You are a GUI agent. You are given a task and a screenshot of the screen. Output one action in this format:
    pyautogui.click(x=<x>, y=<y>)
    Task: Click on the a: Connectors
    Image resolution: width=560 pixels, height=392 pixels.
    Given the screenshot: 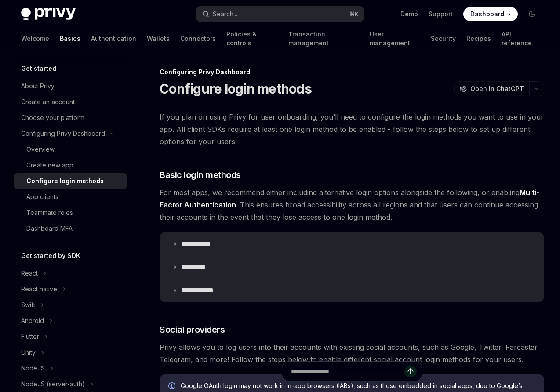 What is the action you would take?
    pyautogui.click(x=198, y=39)
    